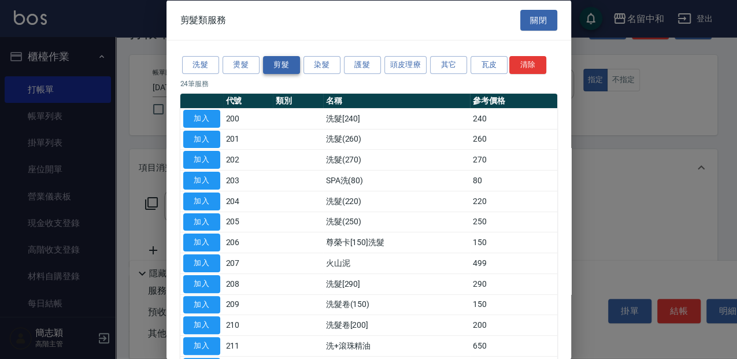  Describe the element at coordinates (248, 346) in the screenshot. I see `td: 211` at that location.